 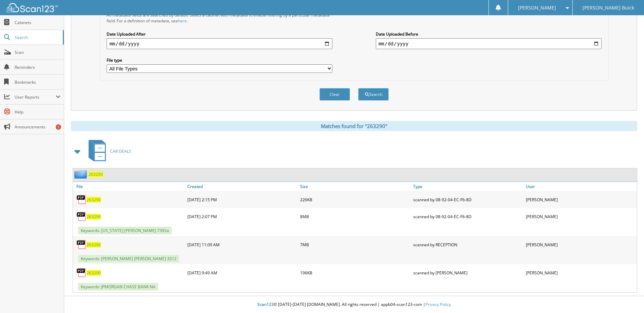 I want to click on div: Matches found for "263290", so click(x=354, y=126).